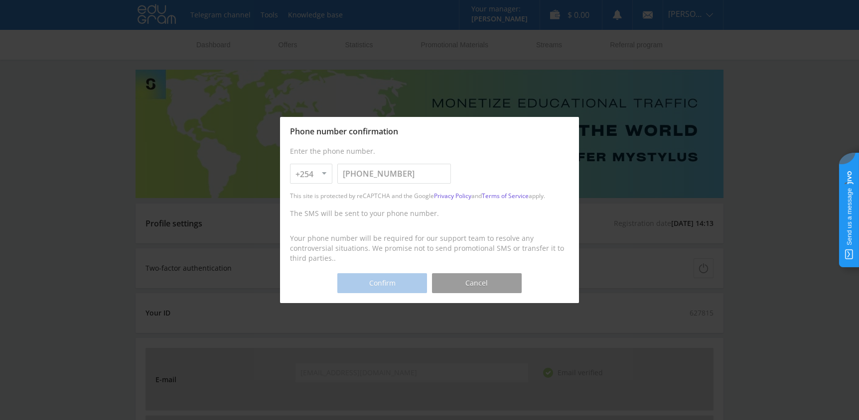 Image resolution: width=859 pixels, height=420 pixels. What do you see at coordinates (429, 214) in the screenshot?
I see `div: The SMS will be sent to your phone number.` at bounding box center [429, 214].